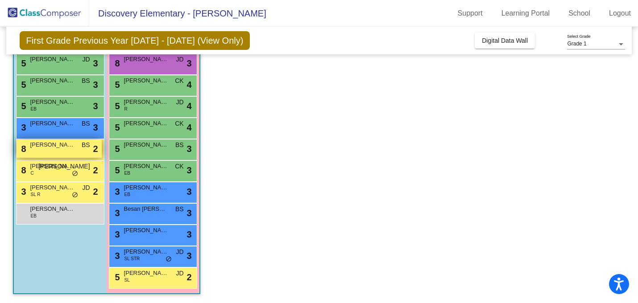 This screenshot has height=303, width=638. What do you see at coordinates (36, 194) in the screenshot?
I see `span: SL R` at bounding box center [36, 194].